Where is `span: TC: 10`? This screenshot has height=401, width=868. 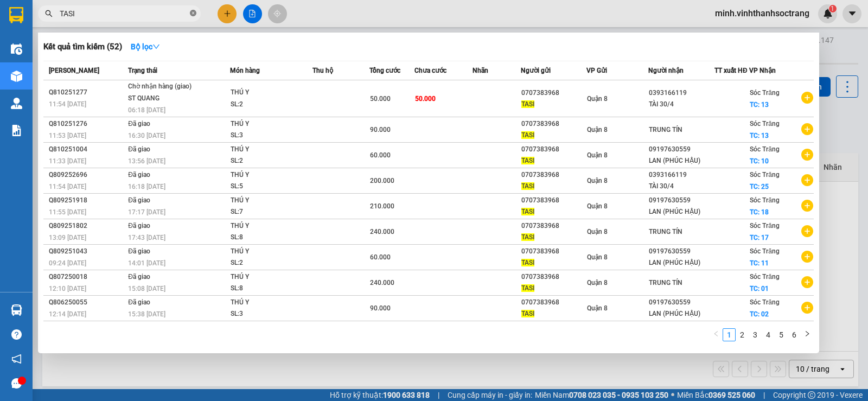 span: TC: 10 is located at coordinates (759, 161).